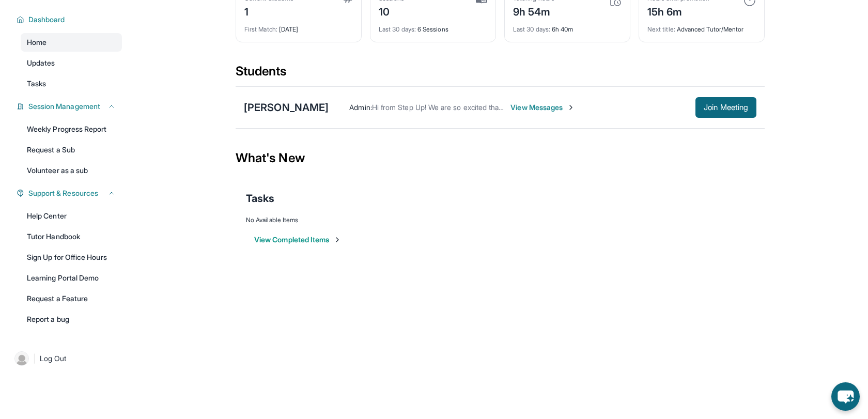 This screenshot has width=868, height=419. I want to click on div: No Available Items, so click(500, 220).